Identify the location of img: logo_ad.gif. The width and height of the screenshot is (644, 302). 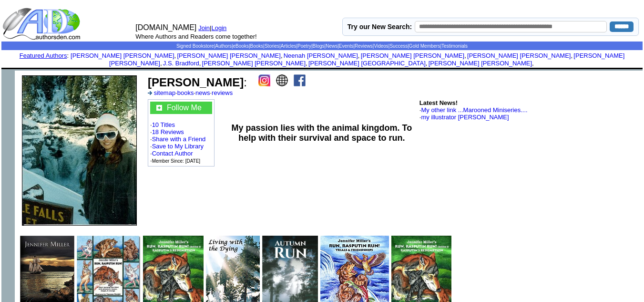
(43, 23).